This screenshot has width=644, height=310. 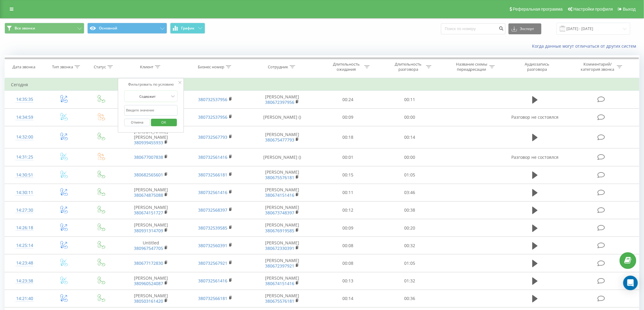 I want to click on span: Настройки профиля, so click(x=593, y=9).